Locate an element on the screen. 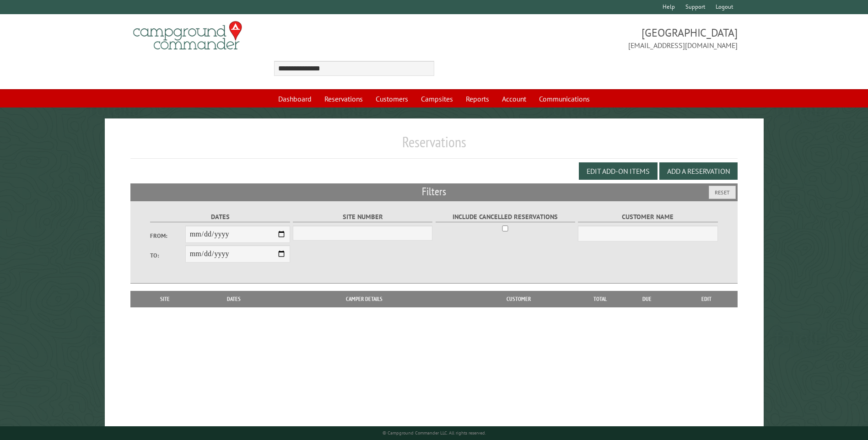 Image resolution: width=868 pixels, height=440 pixels. a: Reports is located at coordinates (477, 99).